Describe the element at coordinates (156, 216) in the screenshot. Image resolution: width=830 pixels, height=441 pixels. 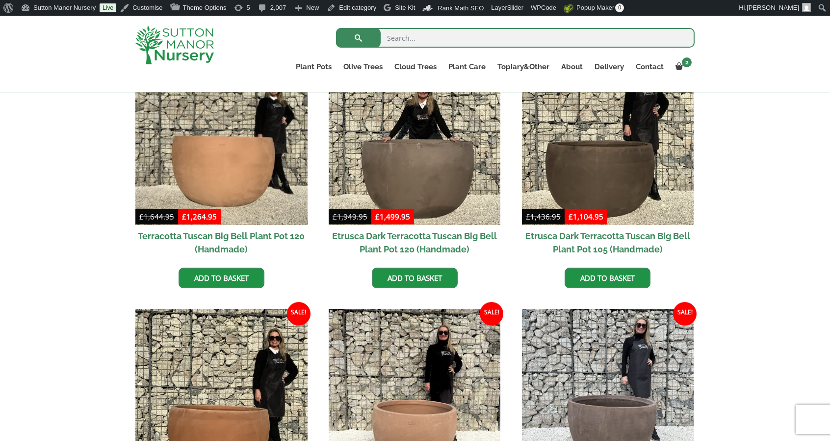
I see `bdi: 1,644.95` at that location.